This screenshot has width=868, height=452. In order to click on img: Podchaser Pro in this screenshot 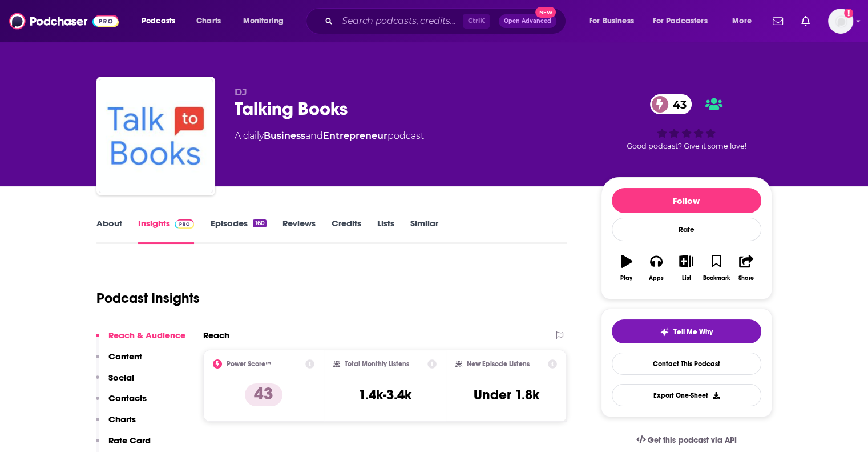, I will do `click(185, 224)`.